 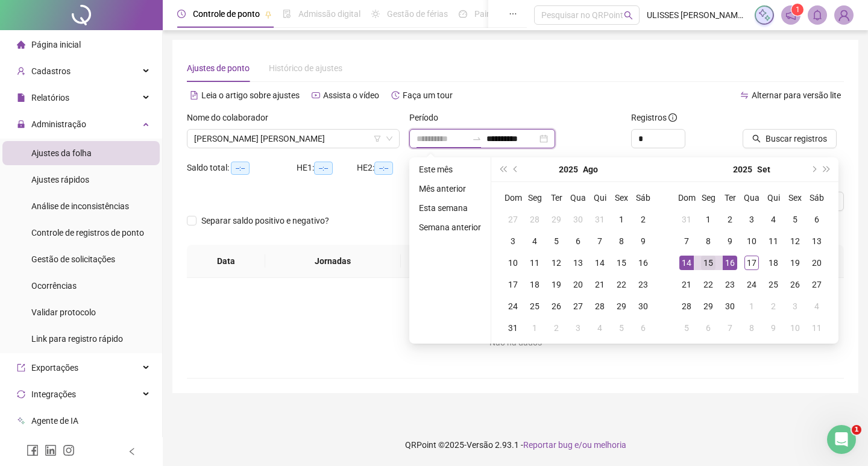 I want to click on td: 2025-10-09, so click(x=774, y=328).